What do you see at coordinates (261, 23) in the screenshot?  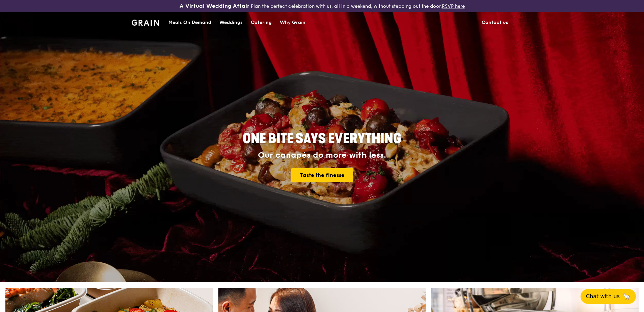 I see `a: Catering` at bounding box center [261, 23].